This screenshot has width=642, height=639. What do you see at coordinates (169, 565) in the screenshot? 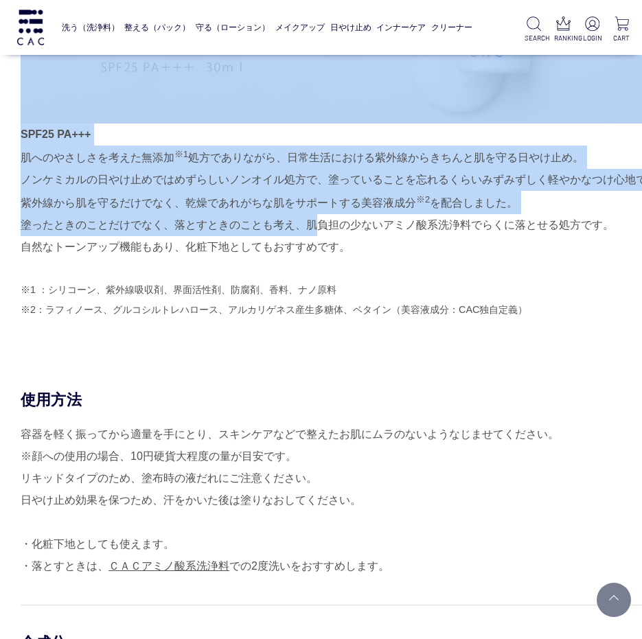
I see `a: ＣＡＣアミノ酸系洗浄料` at bounding box center [169, 565].